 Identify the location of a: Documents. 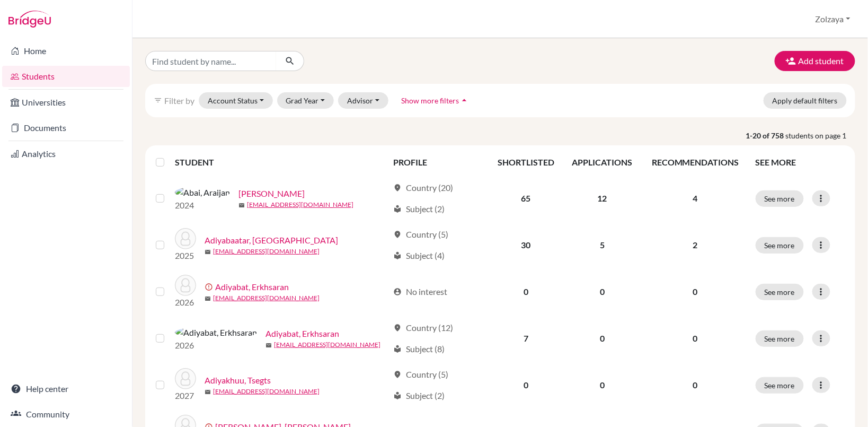
(66, 128).